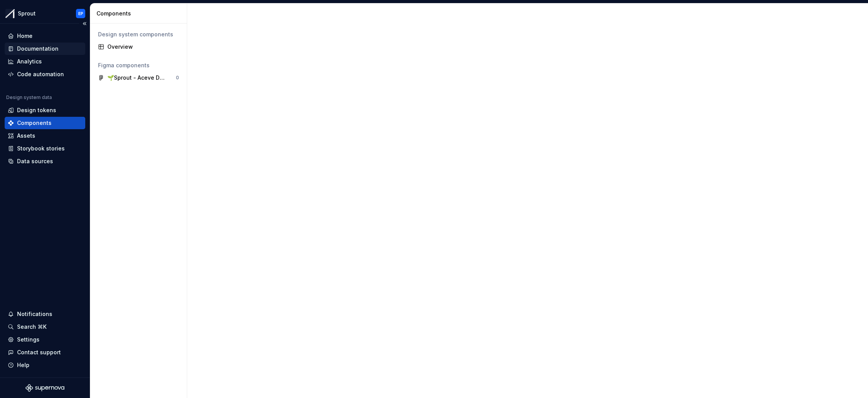 This screenshot has height=398, width=868. I want to click on a: Components, so click(45, 123).